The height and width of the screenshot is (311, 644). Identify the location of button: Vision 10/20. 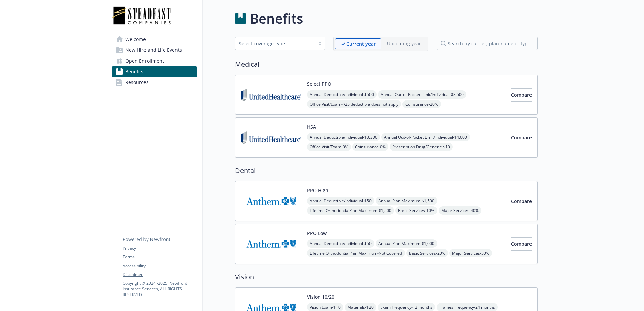
(321, 297).